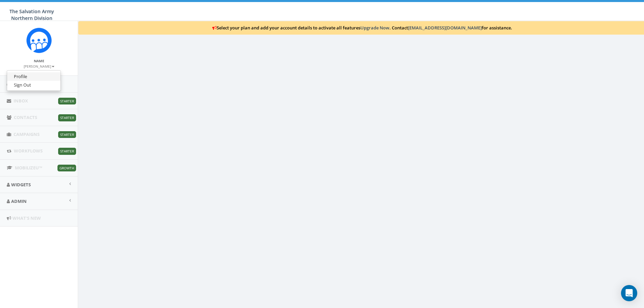 The width and height of the screenshot is (644, 308). I want to click on span: Growth, so click(67, 168).